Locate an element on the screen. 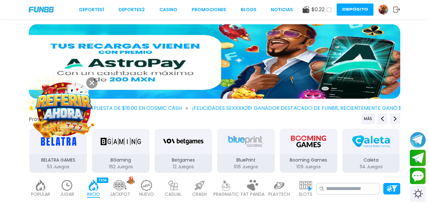  img: slots_light.webp is located at coordinates (306, 185).